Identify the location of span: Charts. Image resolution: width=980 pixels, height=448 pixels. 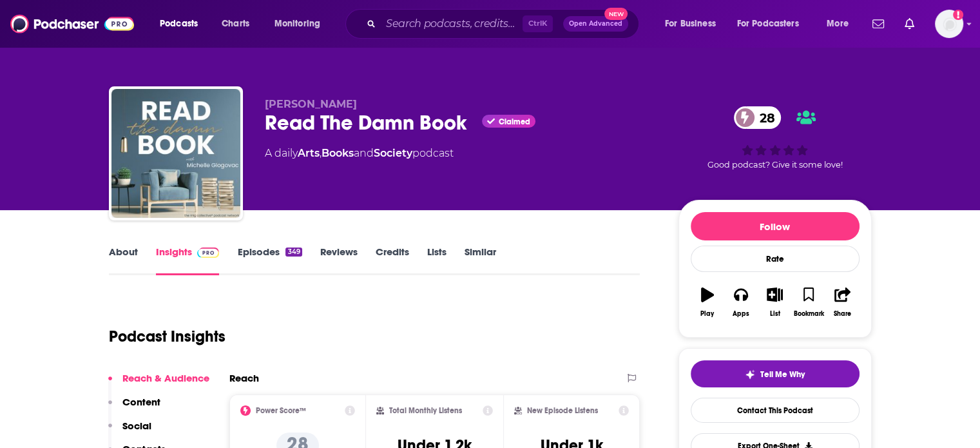
(235, 24).